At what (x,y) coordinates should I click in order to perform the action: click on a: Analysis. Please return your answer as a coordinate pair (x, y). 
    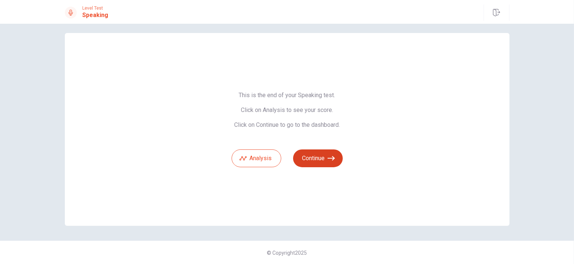
    Looking at the image, I should click on (256, 158).